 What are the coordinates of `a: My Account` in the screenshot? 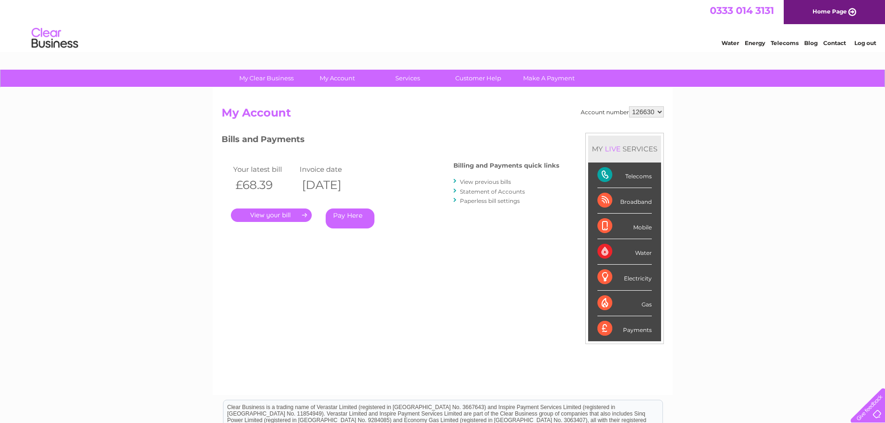 It's located at (337, 78).